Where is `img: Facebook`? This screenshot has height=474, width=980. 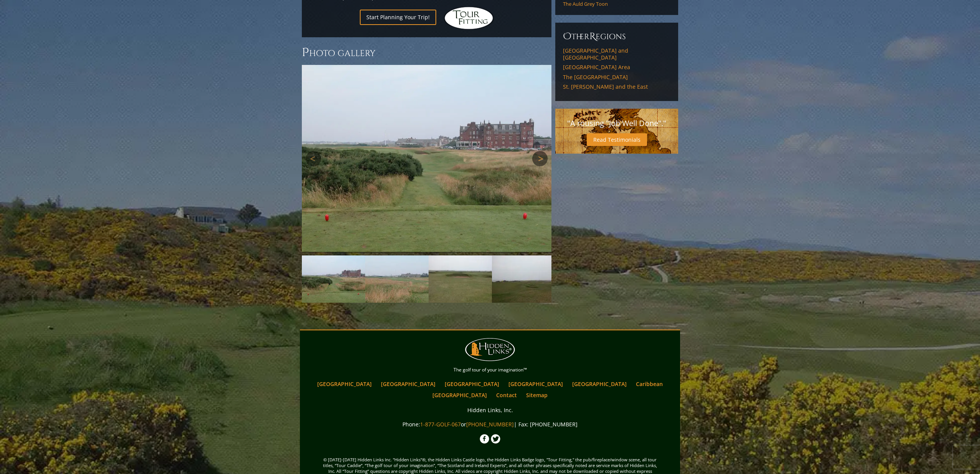 img: Facebook is located at coordinates (484, 439).